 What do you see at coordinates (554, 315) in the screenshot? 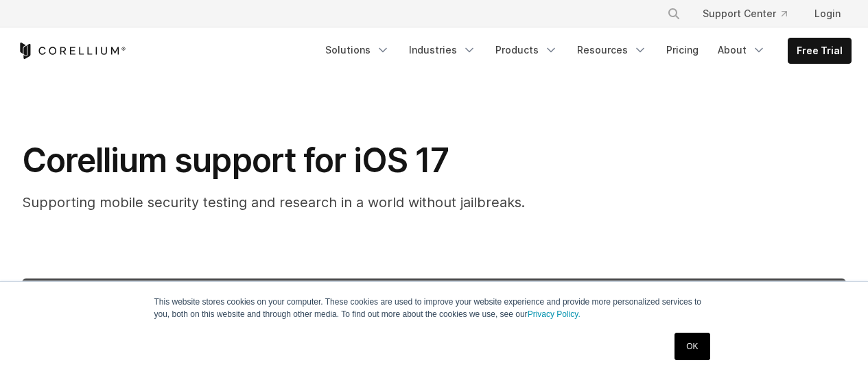
I see `a: Privacy Policy.` at bounding box center [554, 315].